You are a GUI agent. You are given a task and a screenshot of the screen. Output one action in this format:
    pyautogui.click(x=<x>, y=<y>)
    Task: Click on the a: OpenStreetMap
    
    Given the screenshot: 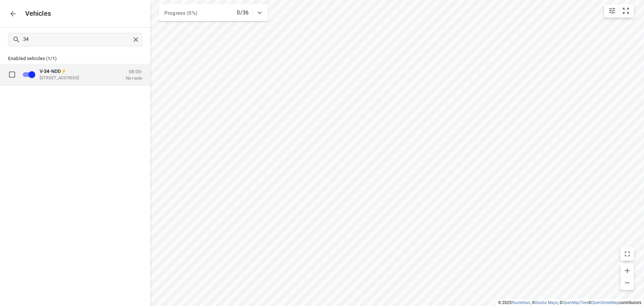 What is the action you would take?
    pyautogui.click(x=605, y=302)
    